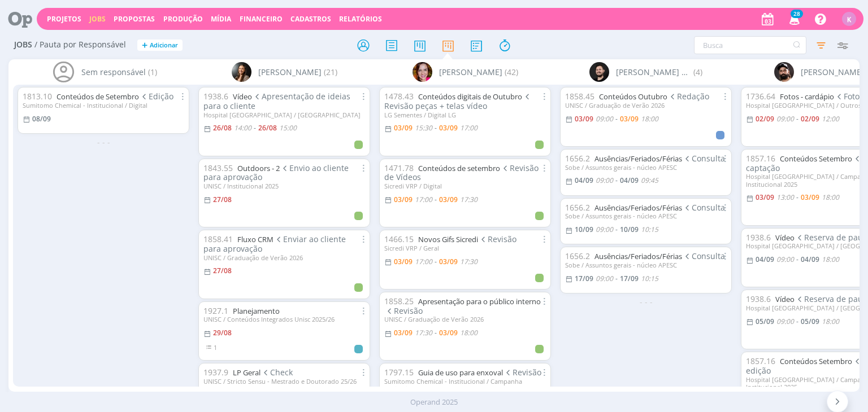 Image resolution: width=868 pixels, height=412 pixels. What do you see at coordinates (222, 200) in the screenshot?
I see `27/08` at bounding box center [222, 200].